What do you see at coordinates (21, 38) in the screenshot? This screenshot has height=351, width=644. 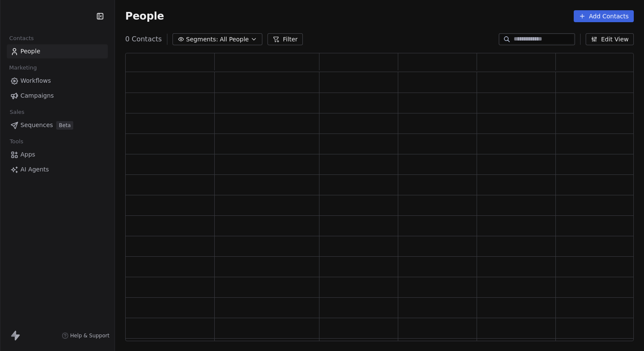 I see `span: Contacts` at bounding box center [21, 38].